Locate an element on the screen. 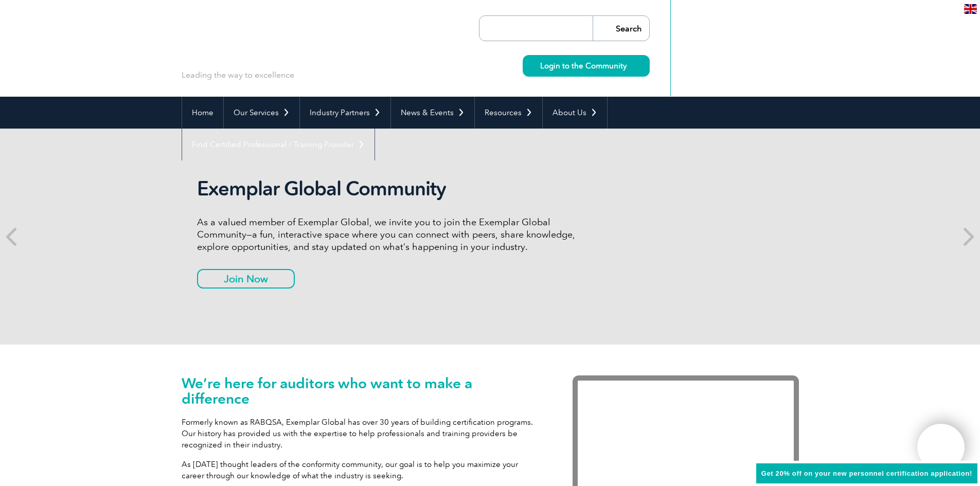 This screenshot has width=980, height=486. img: svg+xml;nitro-empty-id=MzcwOjIyMw==-1;base64,PHN2ZyB2aWV3Qm94PSIwIDAgMTEgMTEiIHdpZHRoPSIxMSIgaGVp... is located at coordinates (629, 65).